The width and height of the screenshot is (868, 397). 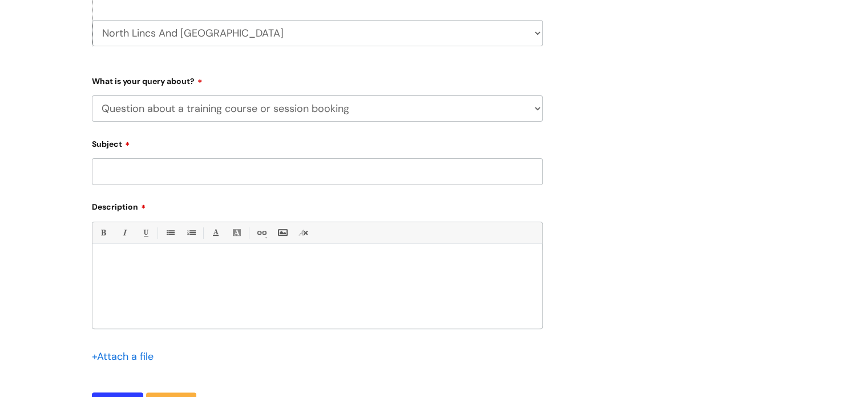 I want to click on a: Insert Image..., so click(x=282, y=233).